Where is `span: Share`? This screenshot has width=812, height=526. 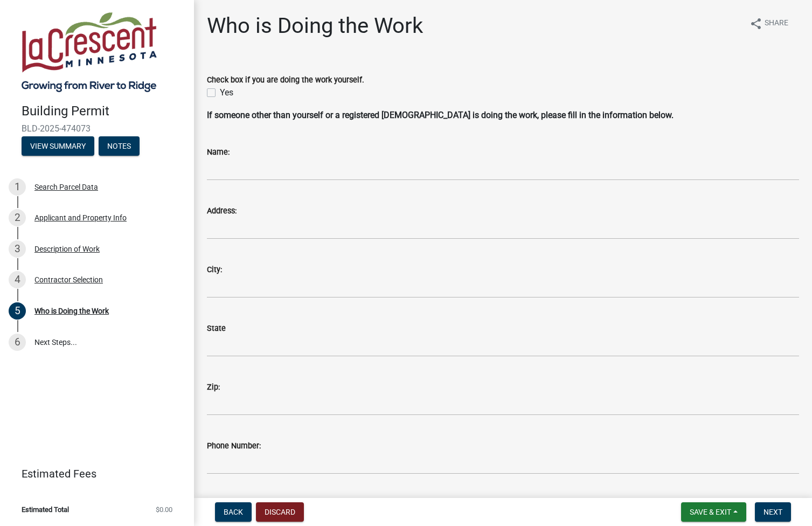
span: Share is located at coordinates (777, 24).